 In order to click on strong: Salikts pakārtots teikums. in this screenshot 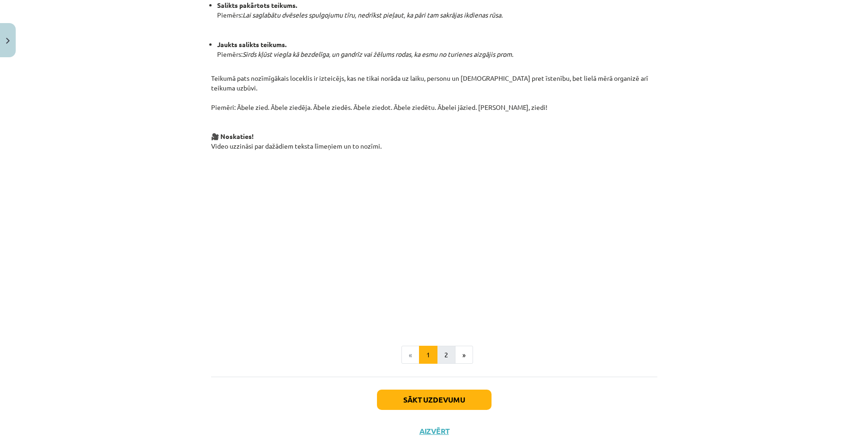, I will do `click(257, 5)`.